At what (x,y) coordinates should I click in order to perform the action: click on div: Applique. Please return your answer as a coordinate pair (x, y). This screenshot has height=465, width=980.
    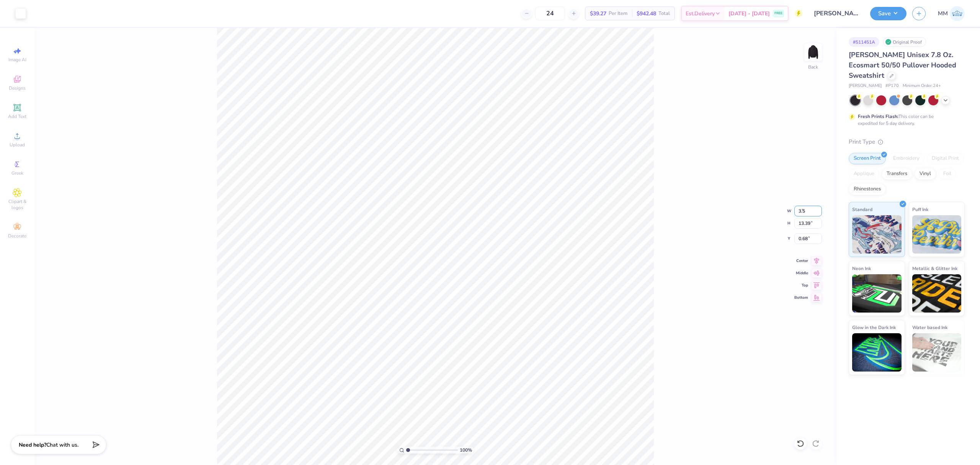
    Looking at the image, I should click on (864, 173).